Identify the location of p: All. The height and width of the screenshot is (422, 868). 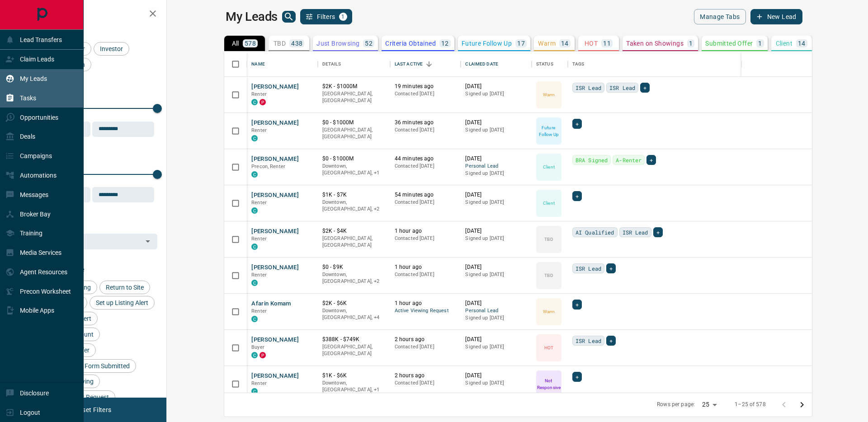
(235, 43).